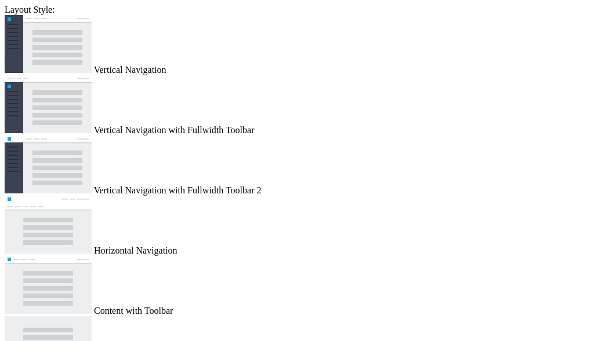 Image resolution: width=594 pixels, height=341 pixels. What do you see at coordinates (177, 190) in the screenshot?
I see `span: Vertical Navigation with Fullwidth Toolbar 2` at bounding box center [177, 190].